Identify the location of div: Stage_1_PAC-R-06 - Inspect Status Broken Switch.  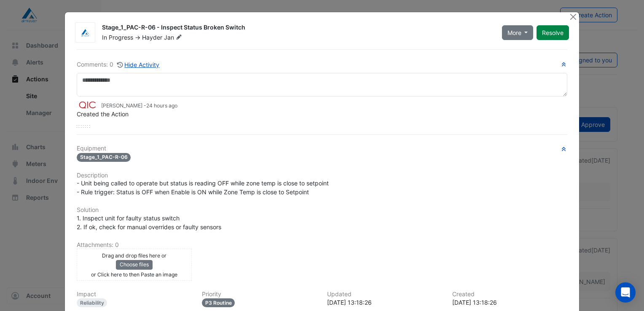
(297, 28).